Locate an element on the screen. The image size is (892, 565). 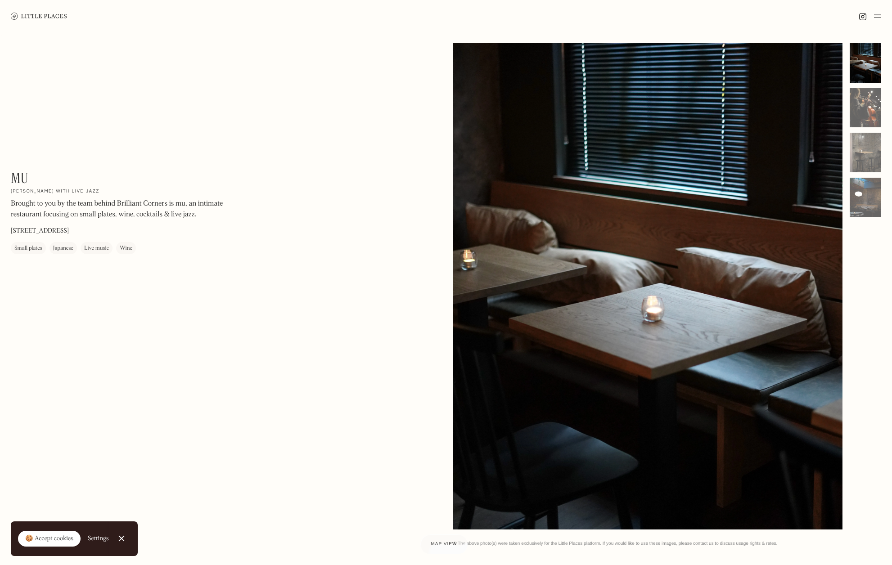
div: Small plates is located at coordinates (28, 248).